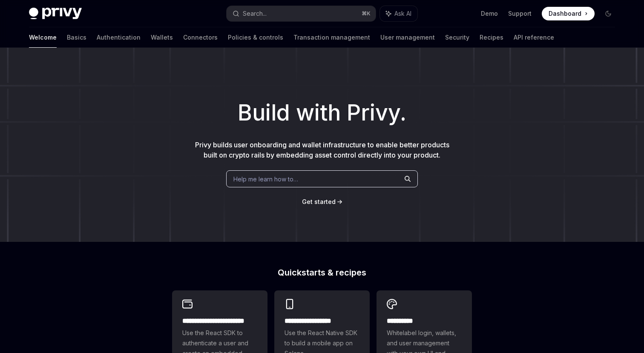 Image resolution: width=644 pixels, height=353 pixels. Describe the element at coordinates (266, 179) in the screenshot. I see `span: Help me learn how to…` at that location.